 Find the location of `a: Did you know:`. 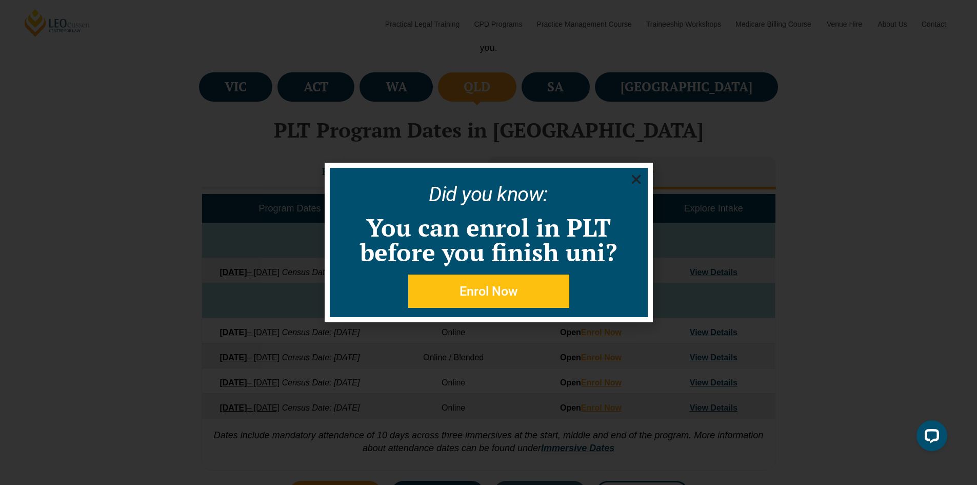

a: Did you know: is located at coordinates (488, 194).